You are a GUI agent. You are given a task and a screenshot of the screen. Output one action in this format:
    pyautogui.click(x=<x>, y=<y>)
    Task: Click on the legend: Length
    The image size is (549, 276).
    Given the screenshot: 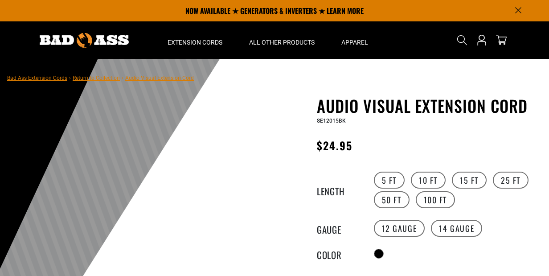 What is the action you would take?
    pyautogui.click(x=339, y=190)
    